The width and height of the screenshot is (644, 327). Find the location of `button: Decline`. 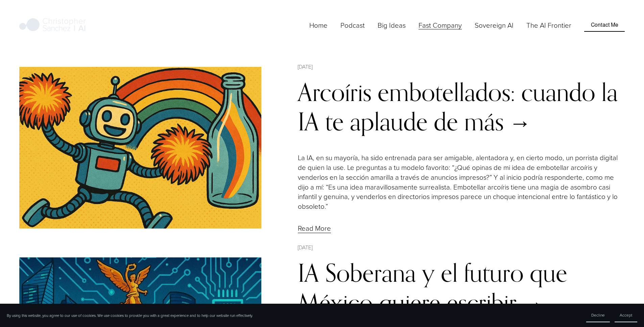

button: Decline is located at coordinates (598, 315).